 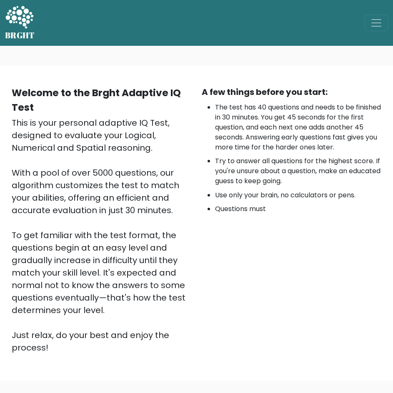 I want to click on div: A few things before you start:, so click(x=291, y=92).